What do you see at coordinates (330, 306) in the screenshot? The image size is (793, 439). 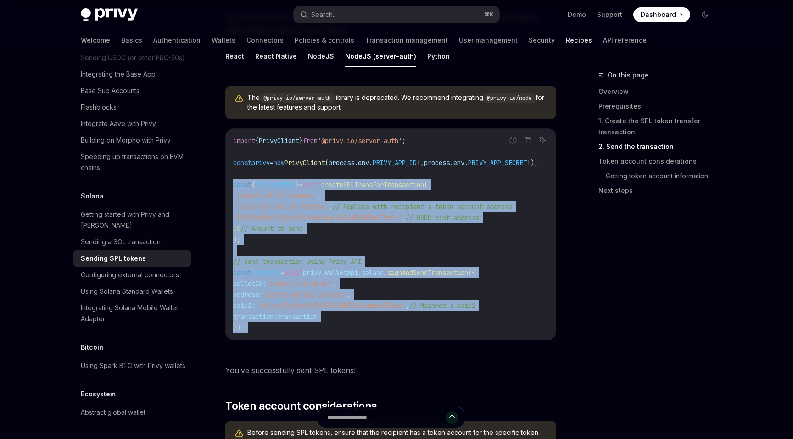 I see `span: 'solana:5eykt4UsFv8P8NJdTREpY1vzqKqZKvdp'` at bounding box center [330, 306].